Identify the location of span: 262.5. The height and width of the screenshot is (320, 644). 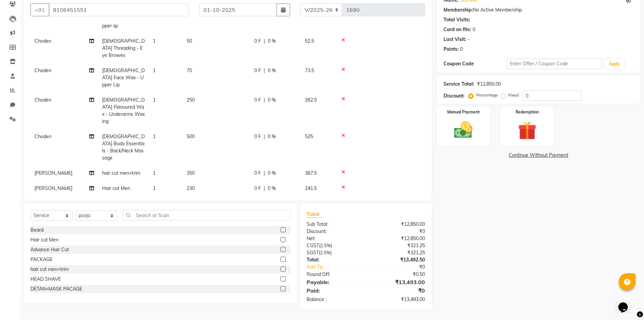
(311, 100).